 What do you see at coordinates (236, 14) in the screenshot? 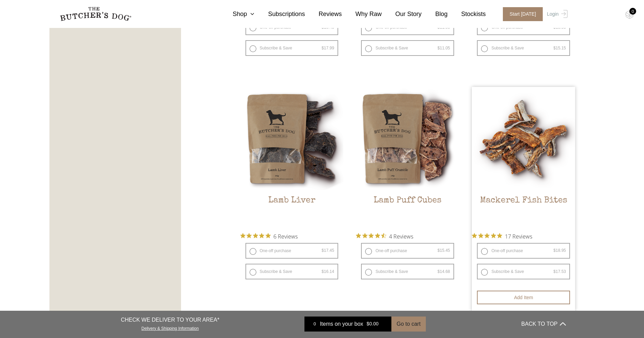
I see `a: Shop` at bounding box center [236, 14].